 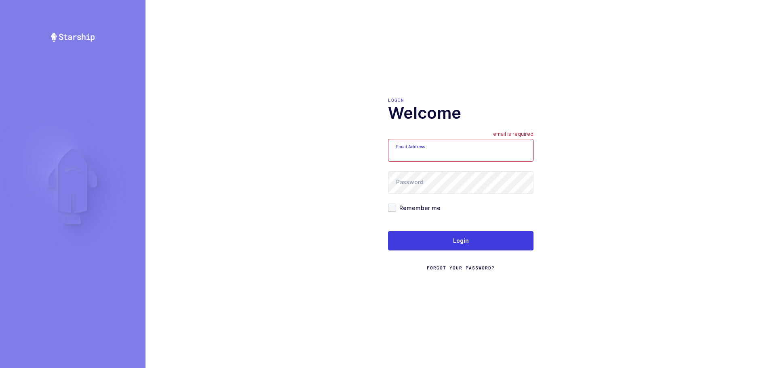 I want to click on input: Password, so click(x=461, y=183).